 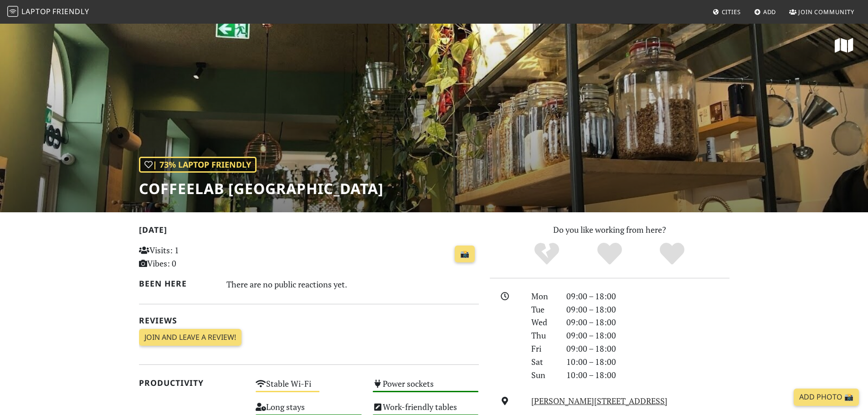 I want to click on a: Add, so click(x=765, y=12).